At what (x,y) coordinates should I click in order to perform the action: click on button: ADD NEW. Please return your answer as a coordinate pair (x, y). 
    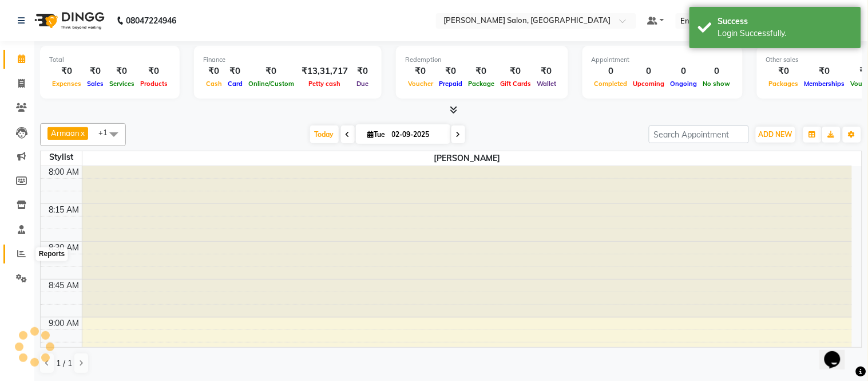
    Looking at the image, I should click on (776, 135).